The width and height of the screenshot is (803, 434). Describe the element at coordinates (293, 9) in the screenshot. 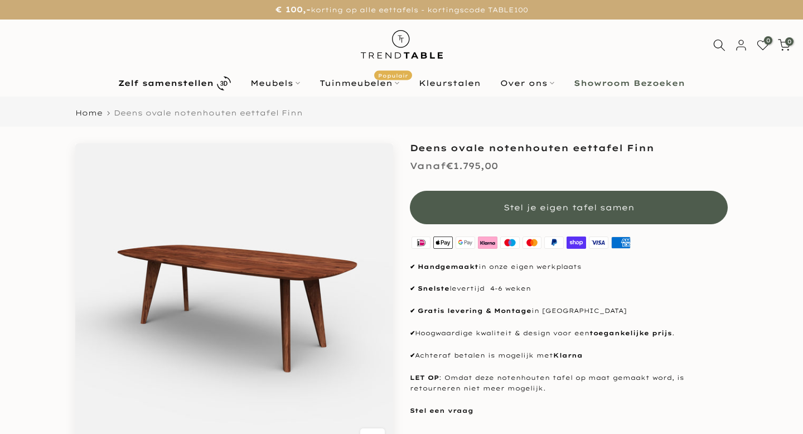

I see `strong: € 100,-` at that location.